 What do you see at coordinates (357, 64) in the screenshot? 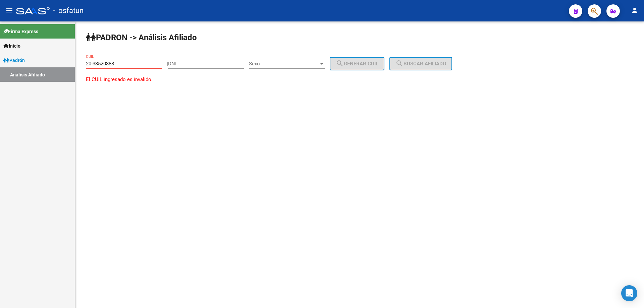
I see `span: Generar CUIL` at bounding box center [357, 64].